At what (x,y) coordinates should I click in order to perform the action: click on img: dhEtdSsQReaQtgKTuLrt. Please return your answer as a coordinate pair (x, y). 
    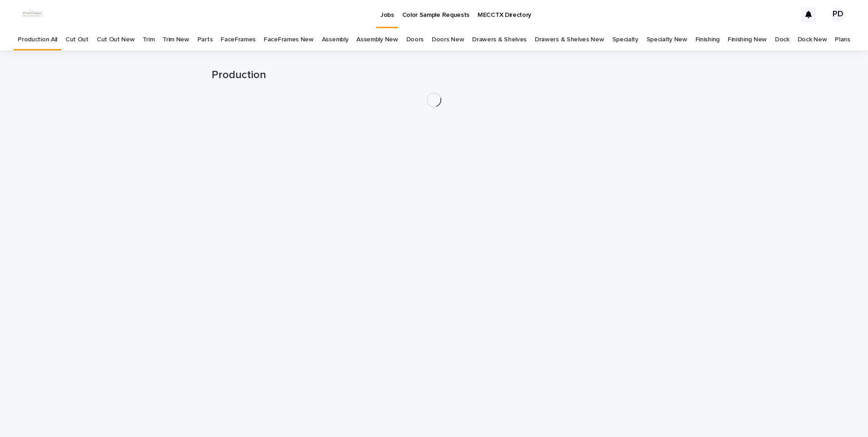
    Looking at the image, I should click on (32, 14).